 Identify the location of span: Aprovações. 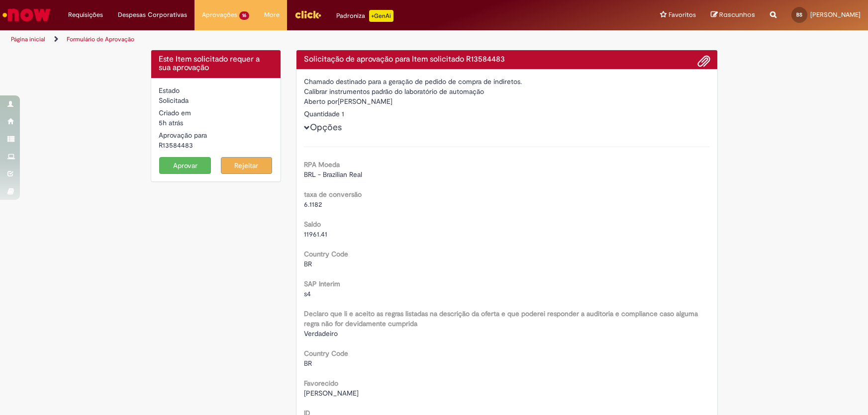
(219, 15).